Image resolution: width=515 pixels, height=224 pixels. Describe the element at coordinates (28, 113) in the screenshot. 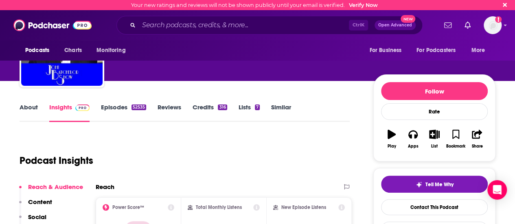

I see `a: About` at that location.